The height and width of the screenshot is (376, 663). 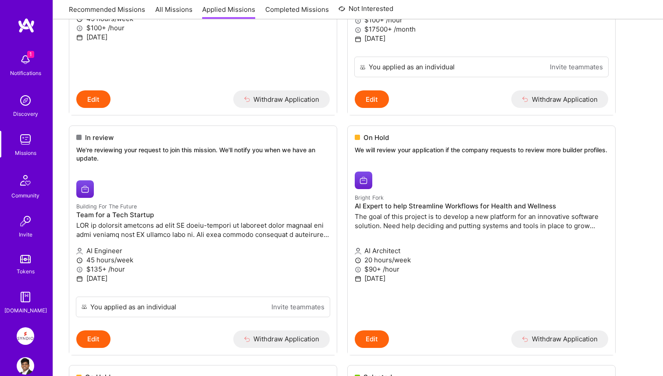 What do you see at coordinates (482, 247) in the screenshot?
I see `a: Bright Fork company logoBright ForkAI Expert to help Streamline Workflows for Health and Wellness...` at bounding box center [482, 247].